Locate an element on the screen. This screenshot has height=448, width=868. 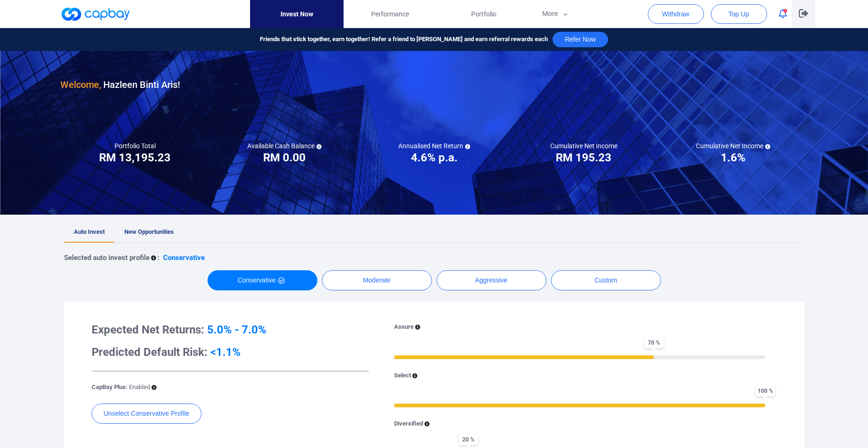
span: New Opportunities is located at coordinates (149, 231).